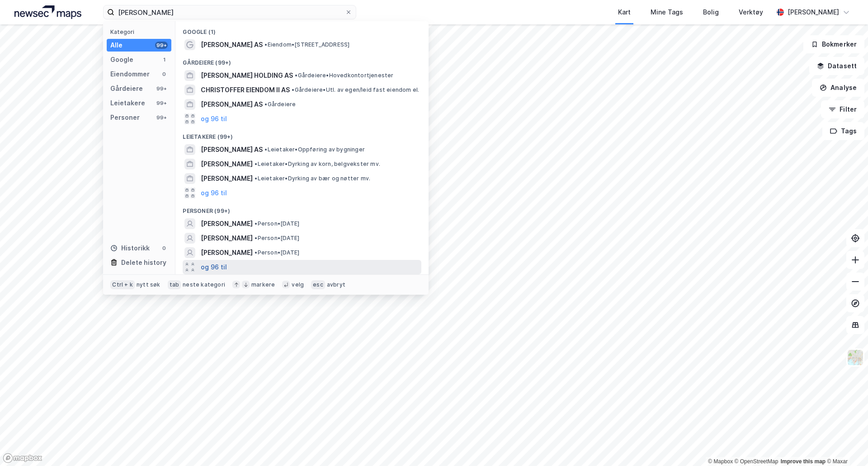  What do you see at coordinates (175, 284) in the screenshot?
I see `div: tab` at bounding box center [175, 284].